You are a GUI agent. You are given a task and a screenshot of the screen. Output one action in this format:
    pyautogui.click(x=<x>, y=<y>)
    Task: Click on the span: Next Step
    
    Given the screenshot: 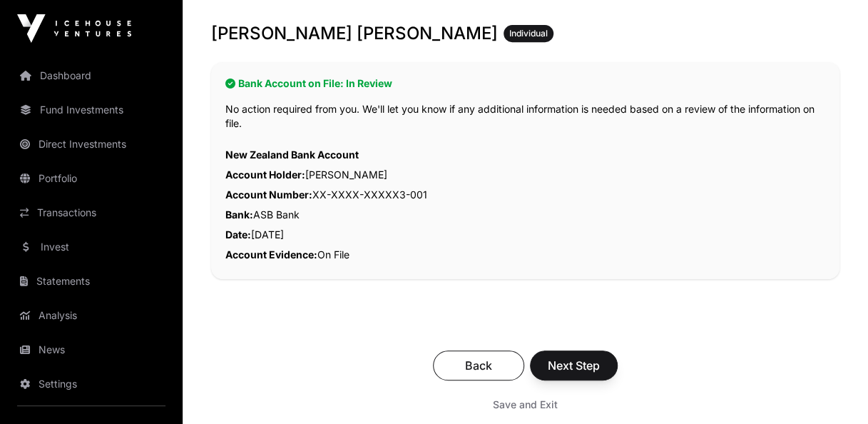 What is the action you would take?
    pyautogui.click(x=573, y=366)
    